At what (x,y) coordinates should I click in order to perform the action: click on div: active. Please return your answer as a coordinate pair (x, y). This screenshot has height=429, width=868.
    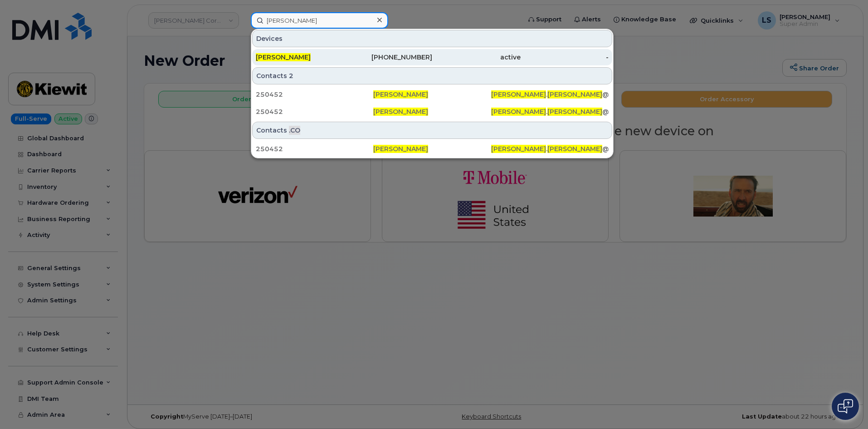
    Looking at the image, I should click on (476, 57).